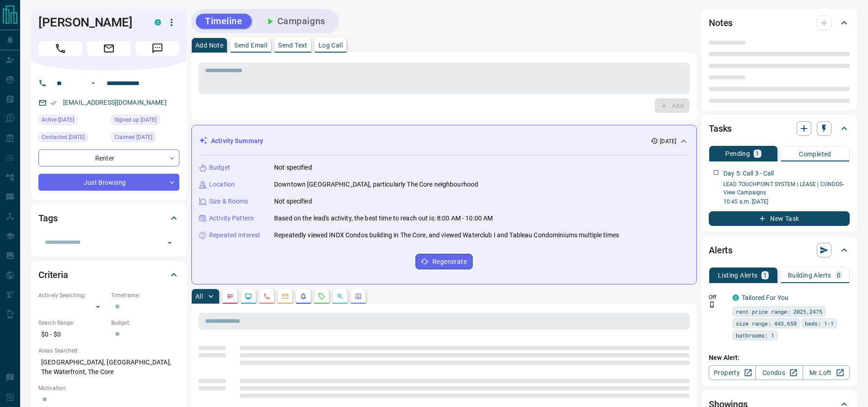 This screenshot has width=868, height=407. Describe the element at coordinates (295, 21) in the screenshot. I see `button: Campaigns` at that location.